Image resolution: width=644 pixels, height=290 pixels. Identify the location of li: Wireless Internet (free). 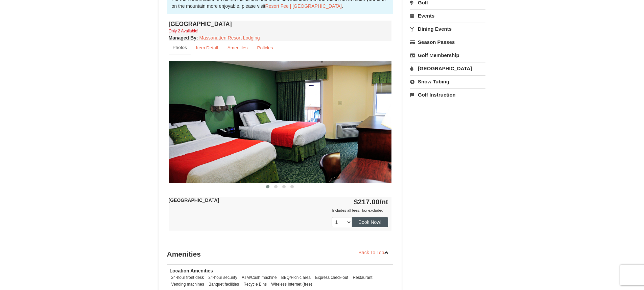
(291, 284).